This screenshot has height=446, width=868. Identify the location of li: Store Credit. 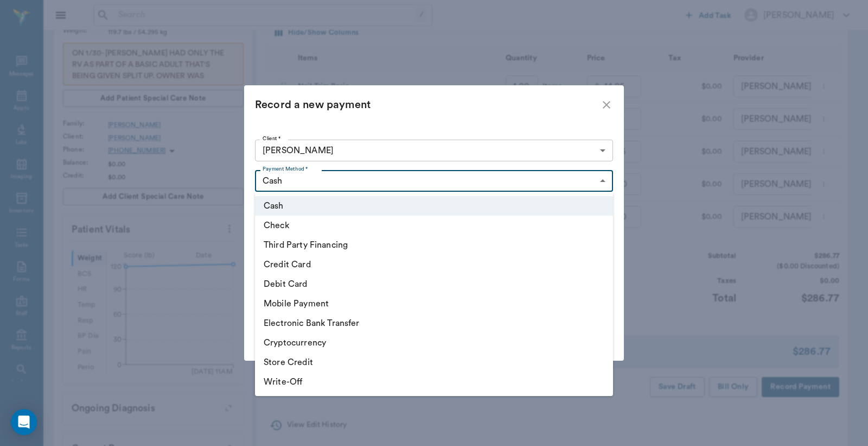
(434, 362).